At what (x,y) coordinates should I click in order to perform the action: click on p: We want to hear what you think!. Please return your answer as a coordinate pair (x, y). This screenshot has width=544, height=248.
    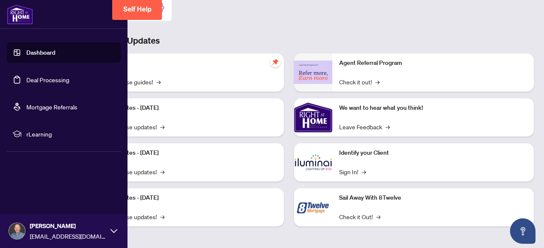
    Looking at the image, I should click on (433, 108).